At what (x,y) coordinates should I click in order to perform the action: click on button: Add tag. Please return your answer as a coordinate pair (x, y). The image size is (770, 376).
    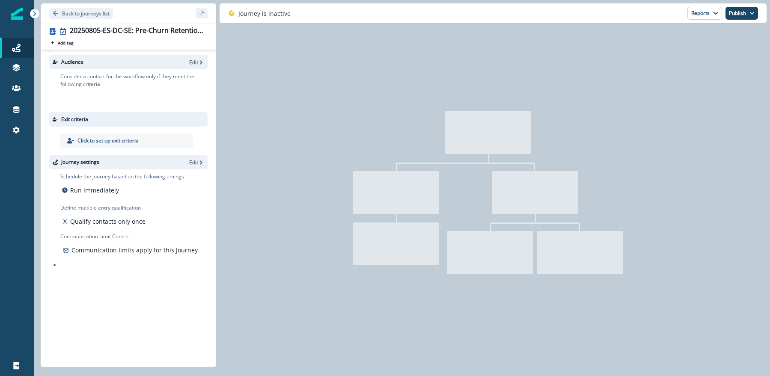
    Looking at the image, I should click on (62, 43).